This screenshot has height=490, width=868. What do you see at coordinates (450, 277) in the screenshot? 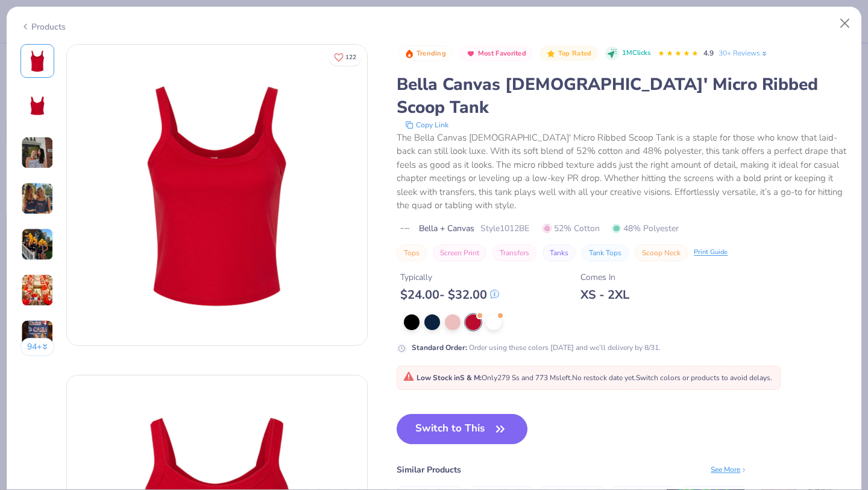
I see `div: Typically` at bounding box center [450, 277].